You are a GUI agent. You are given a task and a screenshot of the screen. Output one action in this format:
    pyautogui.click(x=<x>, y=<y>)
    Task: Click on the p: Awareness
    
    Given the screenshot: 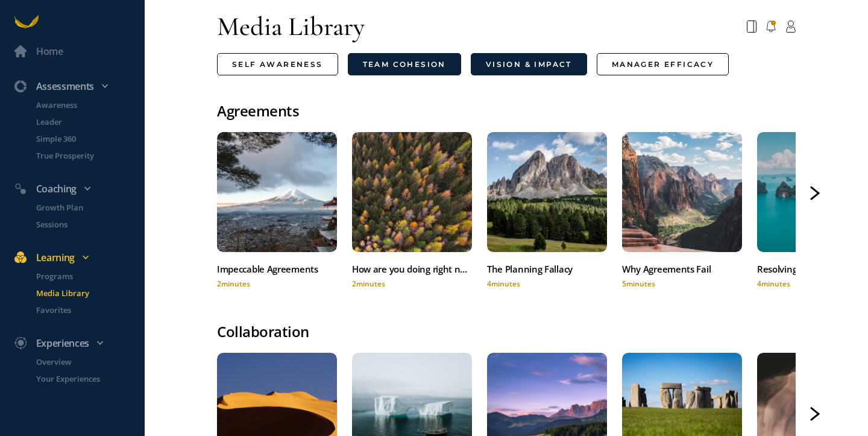 What is the action you would take?
    pyautogui.click(x=89, y=105)
    